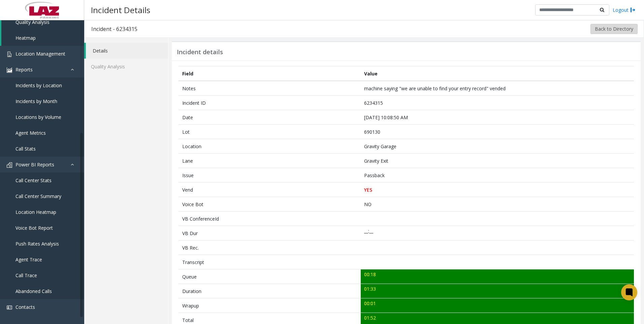 The width and height of the screenshot is (644, 324). Describe the element at coordinates (497, 146) in the screenshot. I see `td: Gravity Garage` at that location.